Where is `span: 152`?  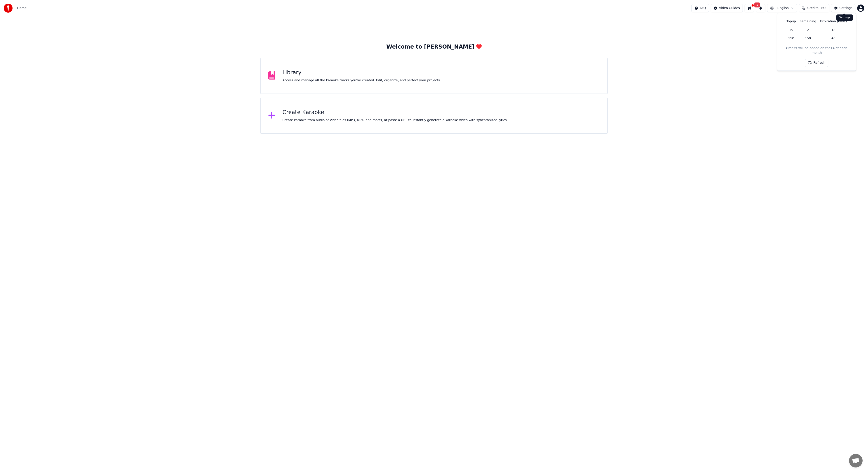 span: 152 is located at coordinates (823, 8).